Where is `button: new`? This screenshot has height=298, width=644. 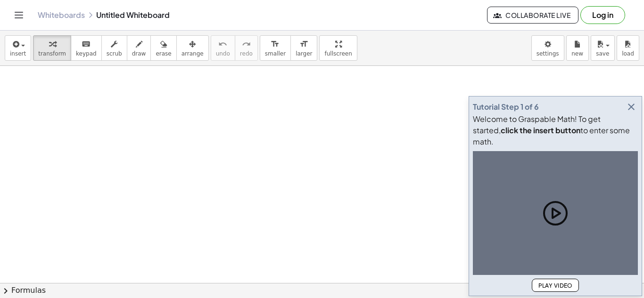
button: new is located at coordinates (578, 48).